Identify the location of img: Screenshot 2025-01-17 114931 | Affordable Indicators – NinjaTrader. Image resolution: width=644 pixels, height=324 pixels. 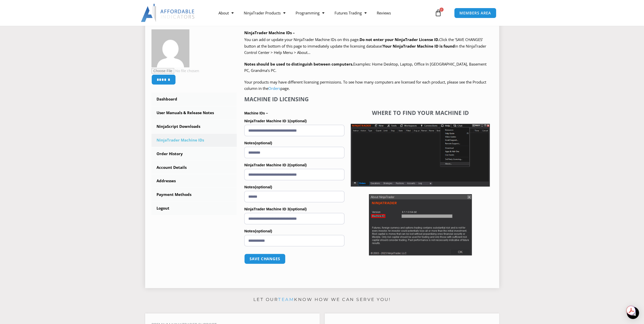
(420, 225).